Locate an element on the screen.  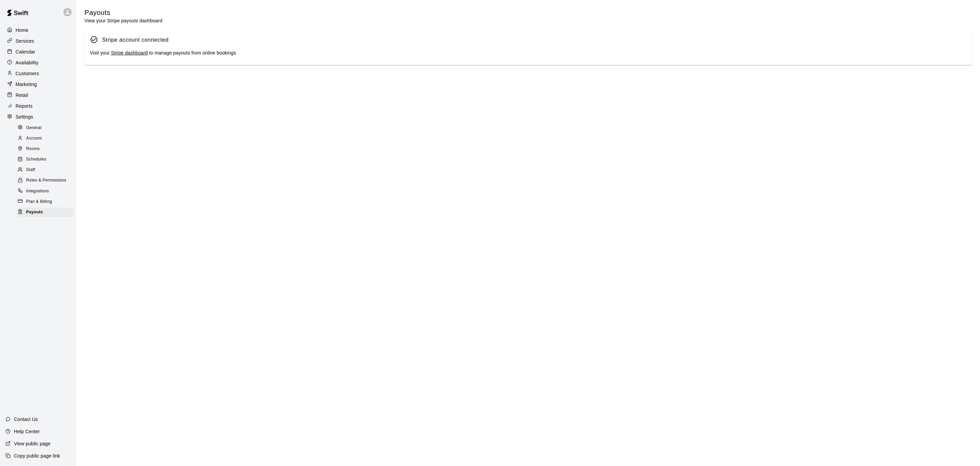
a: Stripe dashboard is located at coordinates (129, 53).